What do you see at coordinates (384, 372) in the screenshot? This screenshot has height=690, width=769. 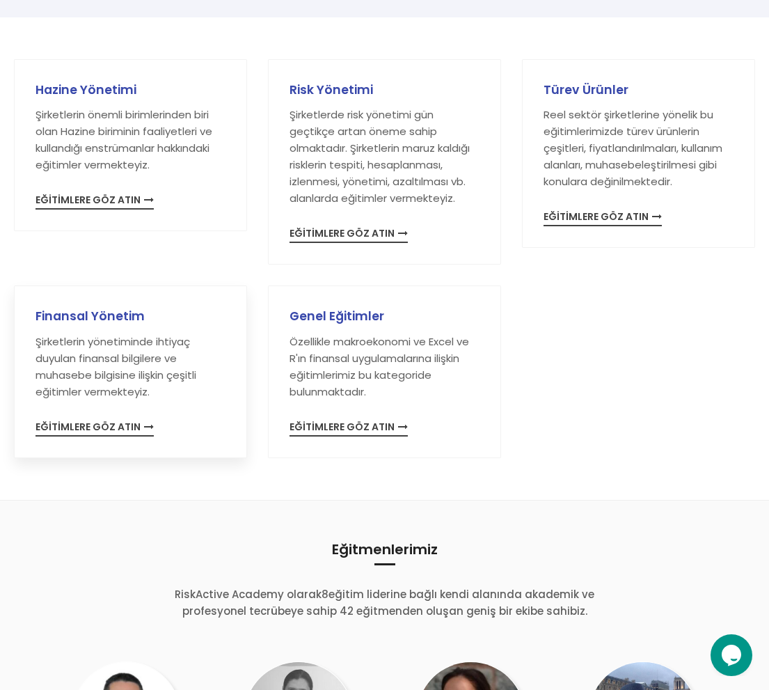 I see `a: Genel EğitimlerÖzellikle makroekonomi ve Excel ve R'ın finansal uygulamalarına ilişkin eğitimleri...` at bounding box center [384, 372].